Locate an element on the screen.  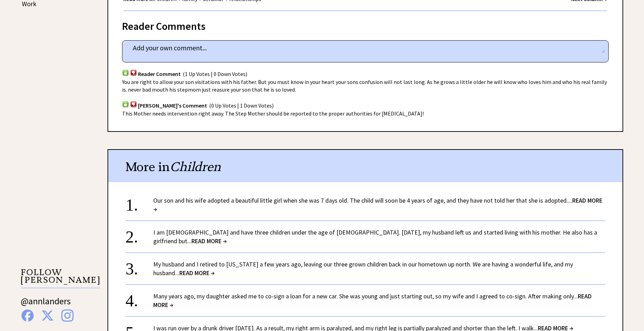
span: (0 Up Votes | 1 Down Votes) is located at coordinates (242, 106).